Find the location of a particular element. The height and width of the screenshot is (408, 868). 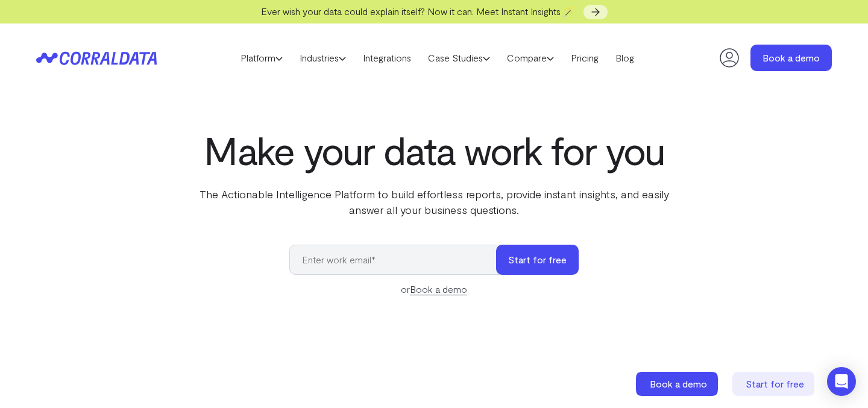

h1: Make your data work for you is located at coordinates (434, 151).